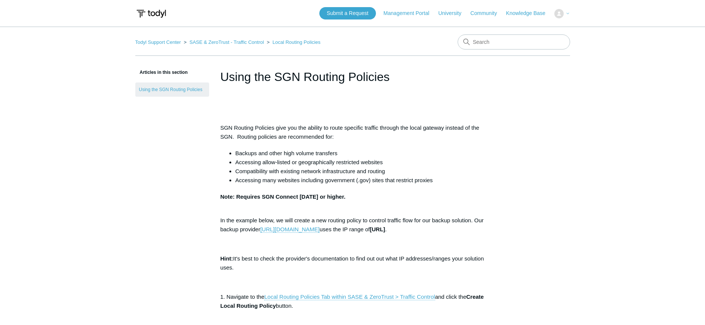 Image resolution: width=705 pixels, height=325 pixels. Describe the element at coordinates (353, 77) in the screenshot. I see `h1: Using the SGN Routing Policies` at that location.